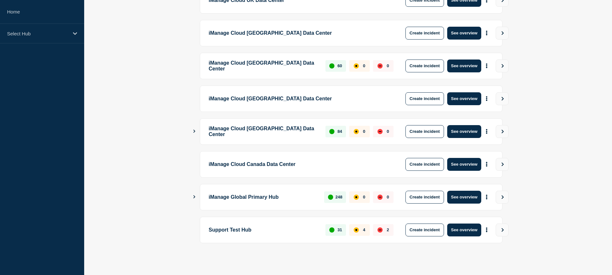 The width and height of the screenshot is (612, 275). Describe the element at coordinates (339, 197) in the screenshot. I see `p: 248` at that location.